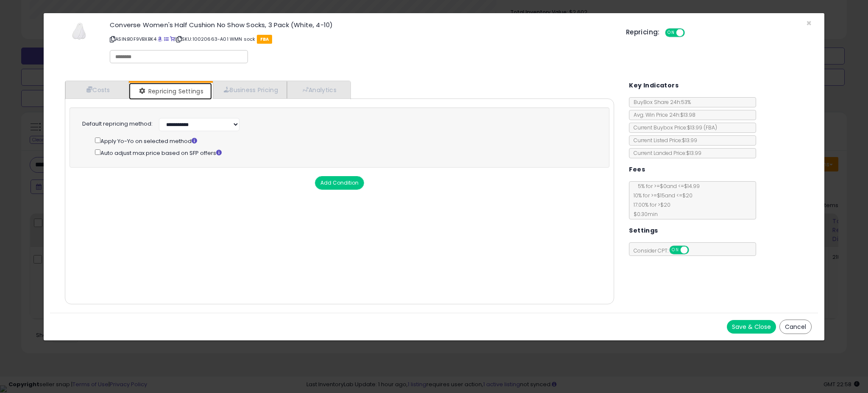 The width and height of the screenshot is (868, 393). Describe the element at coordinates (710, 127) in the screenshot. I see `span: ( FBA )` at that location.